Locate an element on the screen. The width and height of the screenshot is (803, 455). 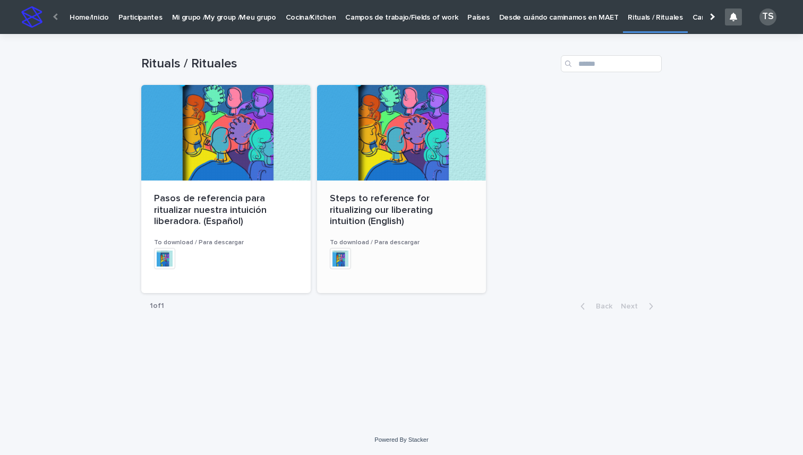
div: Search is located at coordinates (612, 64).